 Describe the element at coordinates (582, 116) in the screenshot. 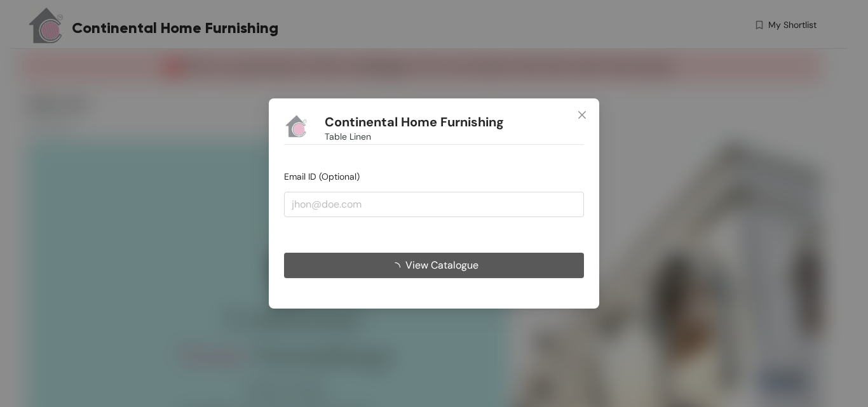

I see `button: Close` at that location.